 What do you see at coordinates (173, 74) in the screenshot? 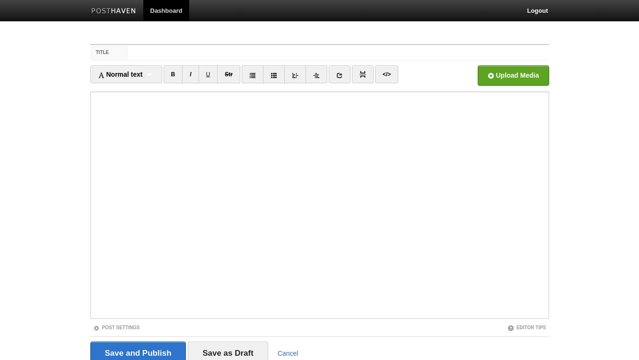
I see `a: B` at bounding box center [173, 74].